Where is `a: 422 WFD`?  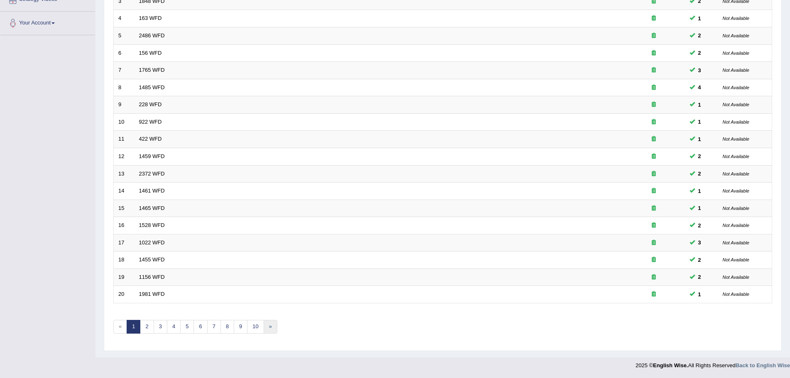 a: 422 WFD is located at coordinates (150, 139).